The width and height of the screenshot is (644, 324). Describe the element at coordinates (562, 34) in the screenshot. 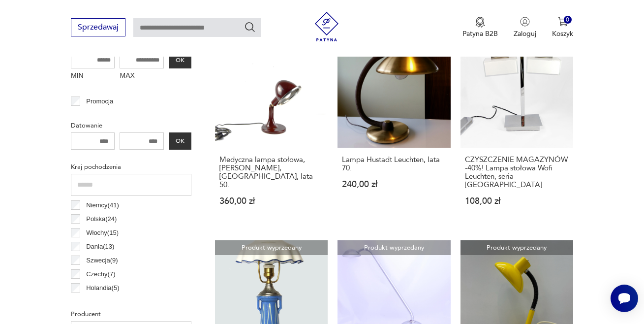

I see `p: Koszyk` at that location.